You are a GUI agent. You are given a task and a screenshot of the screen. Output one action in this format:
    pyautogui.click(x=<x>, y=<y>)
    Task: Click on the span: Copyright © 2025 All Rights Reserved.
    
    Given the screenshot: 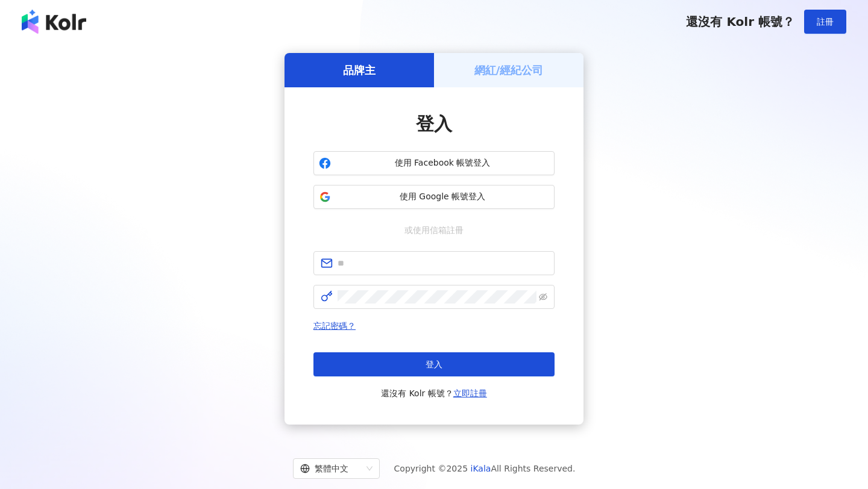 What is the action you would take?
    pyautogui.click(x=485, y=469)
    